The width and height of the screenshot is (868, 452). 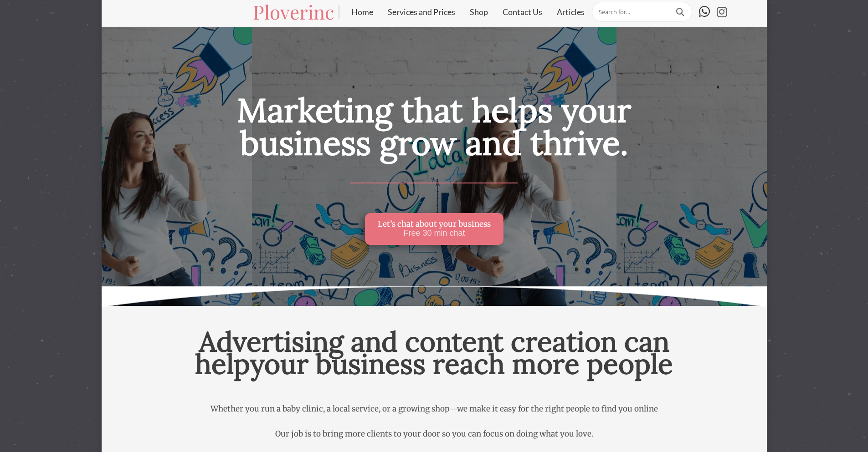 What do you see at coordinates (434, 224) in the screenshot?
I see `span: Let’s chat about your business` at bounding box center [434, 224].